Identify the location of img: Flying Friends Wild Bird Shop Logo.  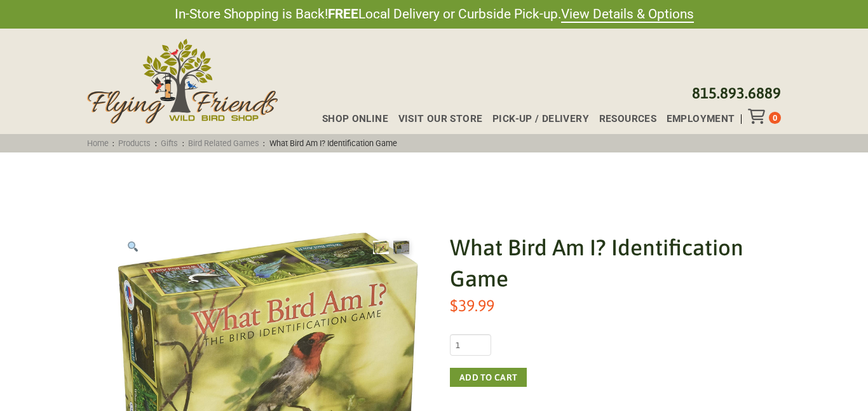
(182, 82).